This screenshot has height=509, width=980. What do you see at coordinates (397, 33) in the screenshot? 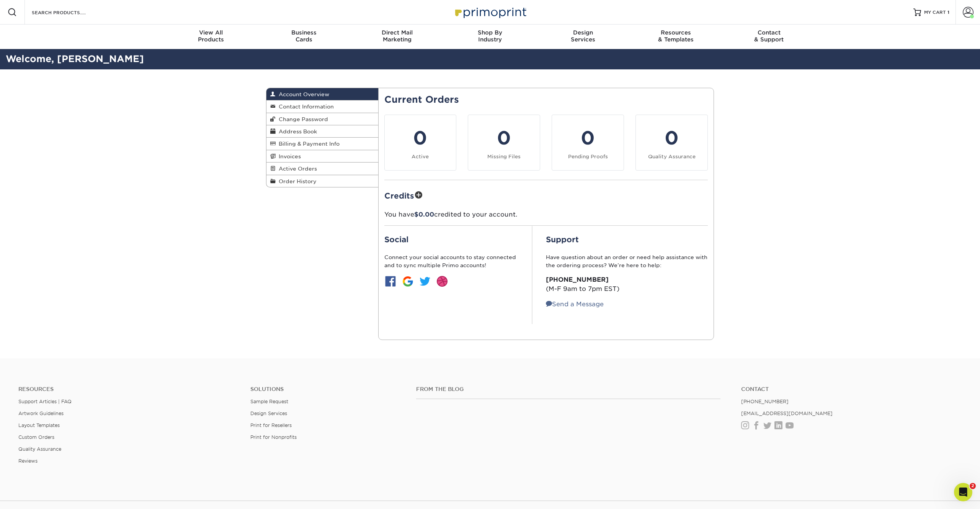
I see `span: Direct Mail` at bounding box center [397, 33].